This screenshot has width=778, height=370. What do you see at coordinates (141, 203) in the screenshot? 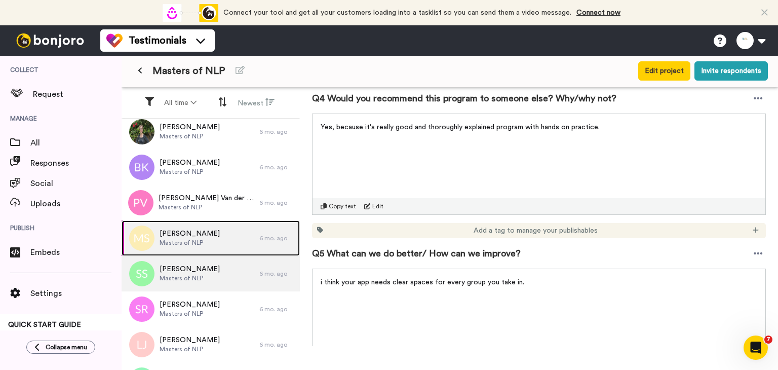
I see `img: pv.png` at bounding box center [141, 203].